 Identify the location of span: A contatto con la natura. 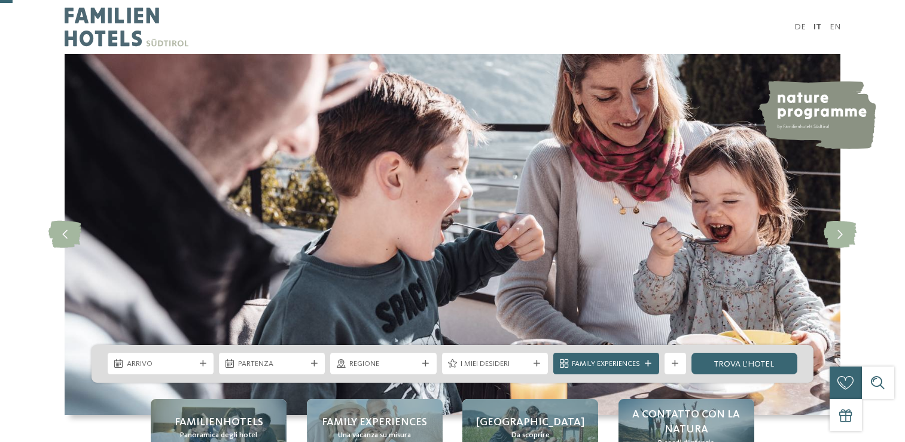
(686, 422).